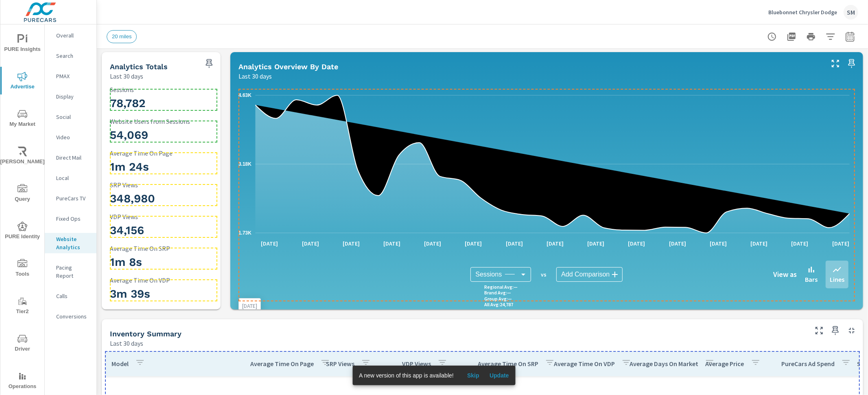 The width and height of the screenshot is (868, 395). What do you see at coordinates (70, 242) in the screenshot?
I see `div: Website Analytics` at bounding box center [70, 242].